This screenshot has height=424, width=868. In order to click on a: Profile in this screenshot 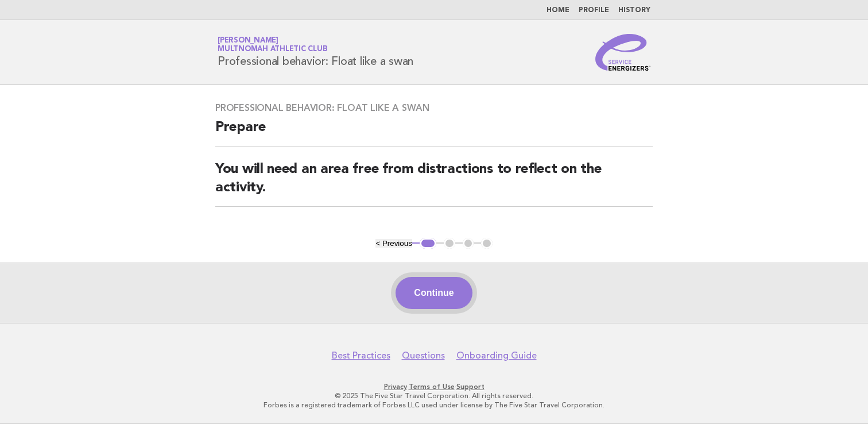, I will do `click(594, 10)`.